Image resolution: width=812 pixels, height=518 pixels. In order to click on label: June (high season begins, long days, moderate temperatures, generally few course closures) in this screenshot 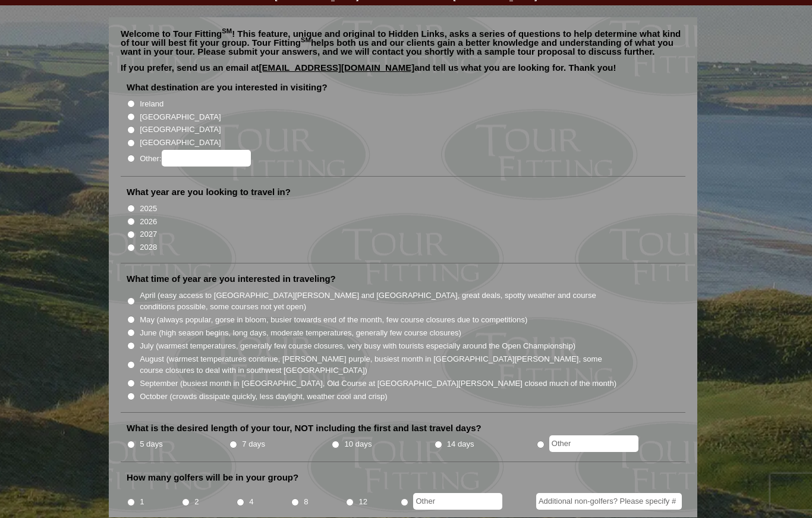, I will do `click(300, 334)`.